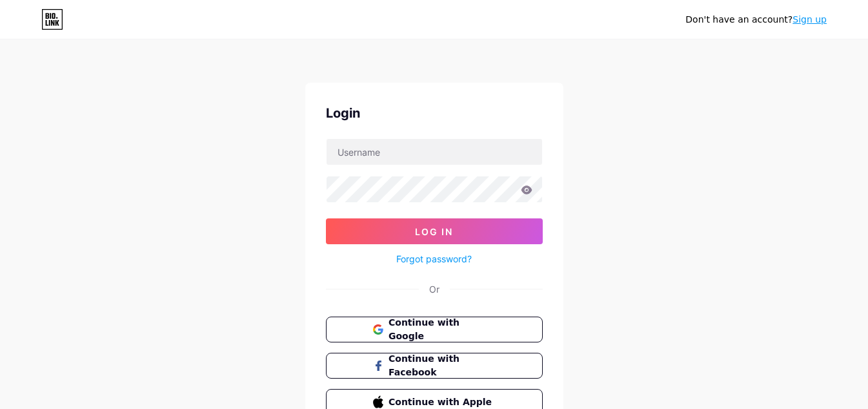  What do you see at coordinates (441, 365) in the screenshot?
I see `span: Continue with Facebook` at bounding box center [441, 365].